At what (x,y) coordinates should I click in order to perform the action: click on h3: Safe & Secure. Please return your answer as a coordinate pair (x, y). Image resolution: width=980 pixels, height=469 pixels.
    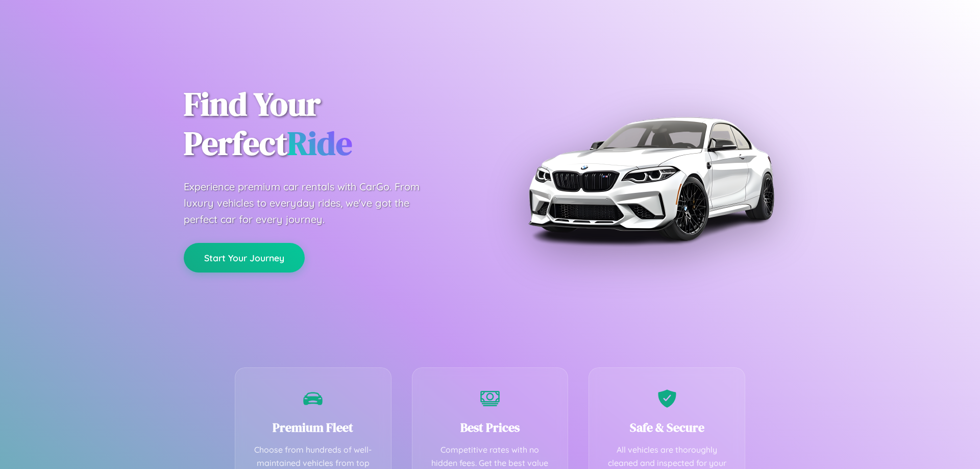
    Looking at the image, I should click on (667, 427).